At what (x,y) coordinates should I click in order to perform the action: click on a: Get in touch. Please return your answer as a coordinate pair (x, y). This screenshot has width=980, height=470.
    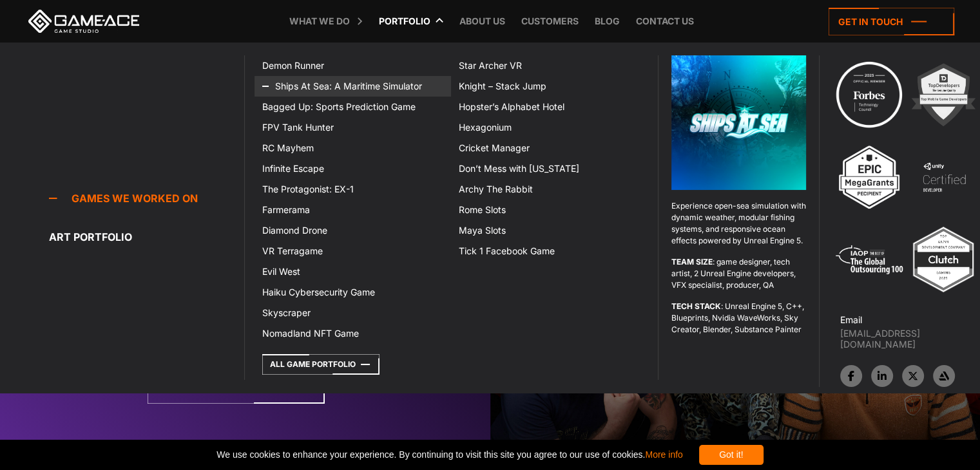
    Looking at the image, I should click on (891, 21).